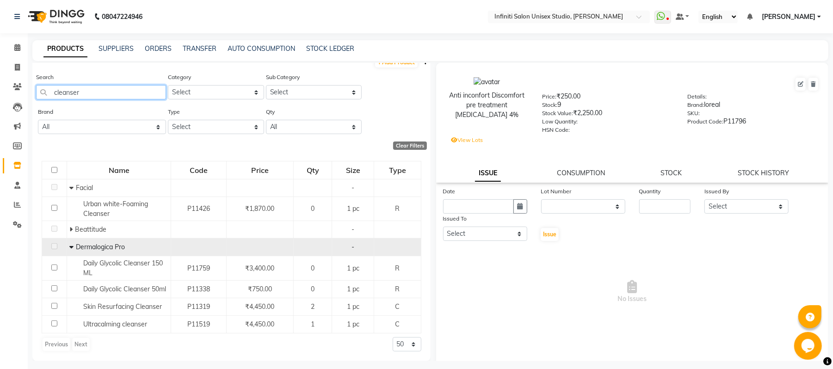 This screenshot has height=369, width=833. What do you see at coordinates (260, 268) in the screenshot?
I see `span: ₹3,400.00` at bounding box center [260, 268].